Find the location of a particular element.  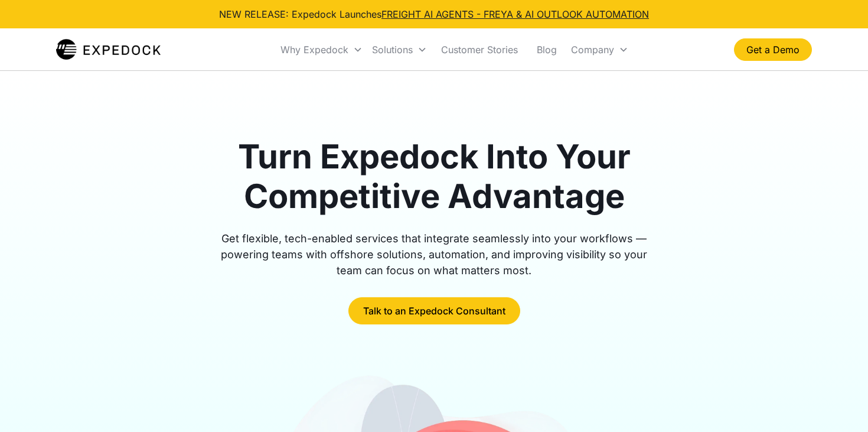

div: Get flexible, tech-enabled services that integrate seamlessly into your workflows — powering team... is located at coordinates (434, 254).